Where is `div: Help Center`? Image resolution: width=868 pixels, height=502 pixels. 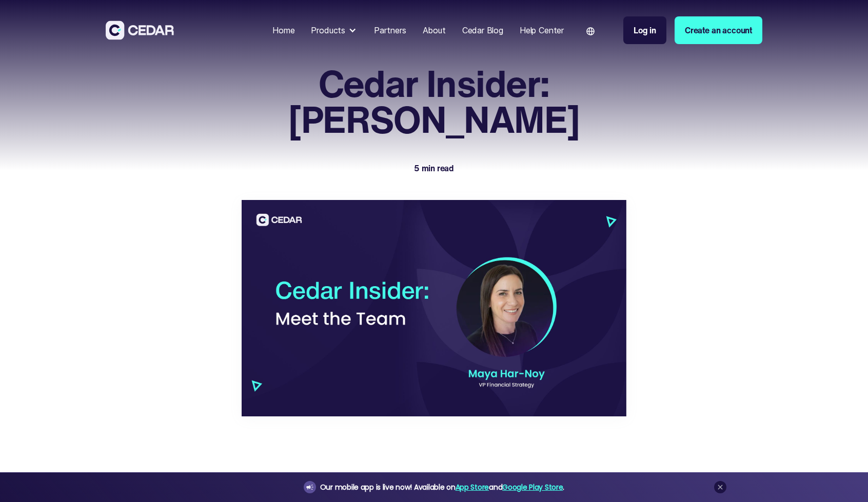
div: Help Center is located at coordinates (542, 30).